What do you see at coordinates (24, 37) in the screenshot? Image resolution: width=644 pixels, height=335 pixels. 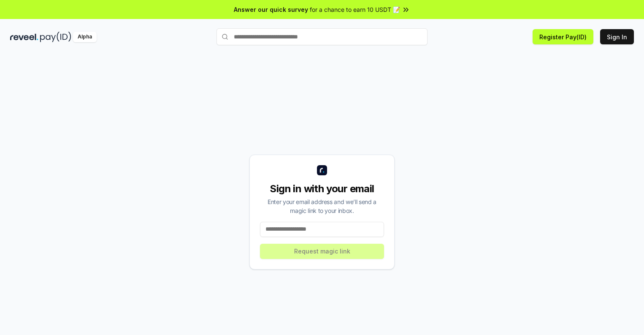 I see `img: reveel_dark` at bounding box center [24, 37].